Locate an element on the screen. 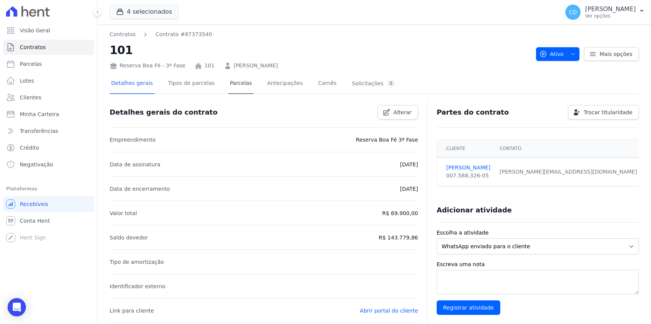 The width and height of the screenshot is (651, 324). p: Tipo de amortização is located at coordinates (137, 262).